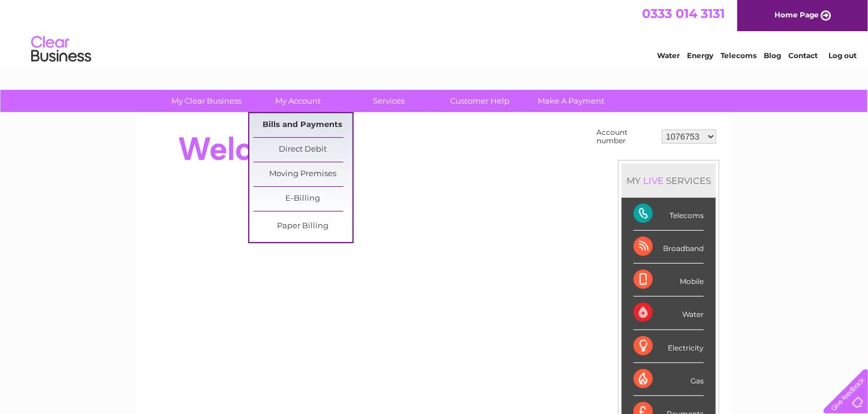 Image resolution: width=868 pixels, height=414 pixels. I want to click on div: MY SERVICES, so click(669, 181).